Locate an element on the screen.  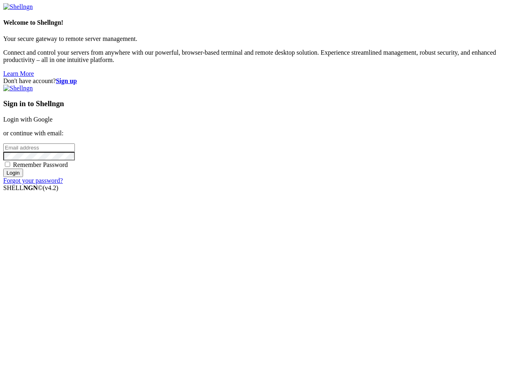
input: Remember Password is located at coordinates (7, 164).